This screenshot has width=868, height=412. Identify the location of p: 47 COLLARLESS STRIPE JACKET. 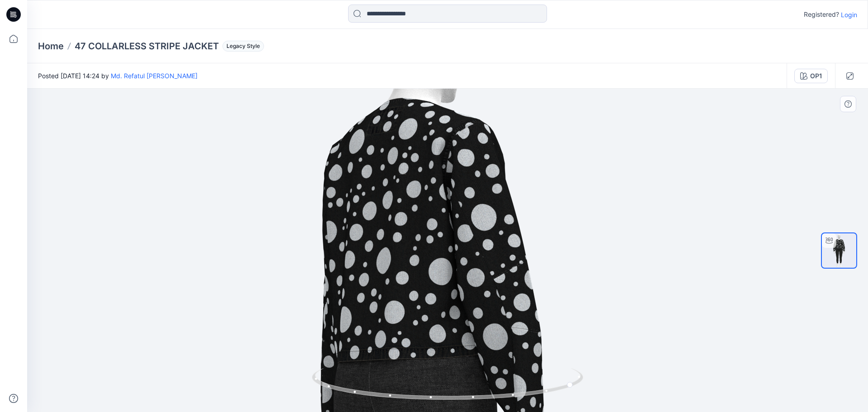
(147, 46).